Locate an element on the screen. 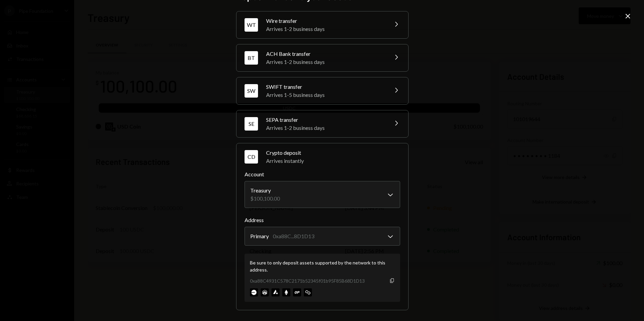 The width and height of the screenshot is (644, 321). img: optimism-mainnet is located at coordinates (297, 292).